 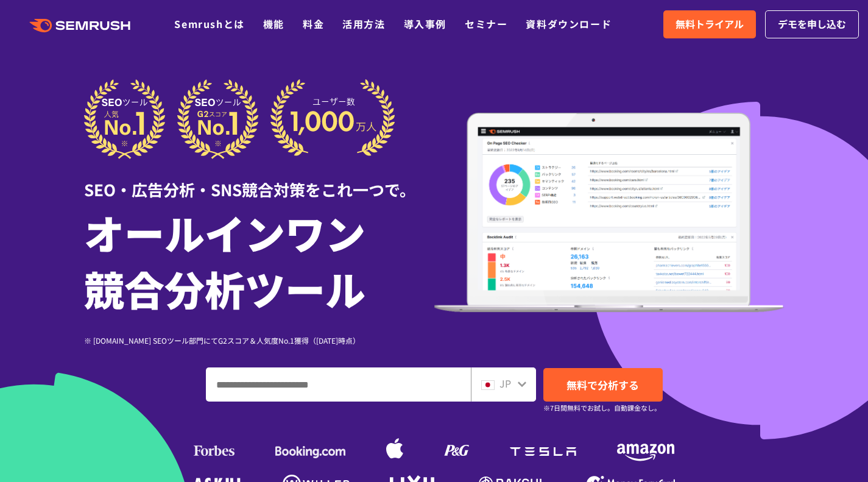 I want to click on a: Semrushとは, so click(x=209, y=24).